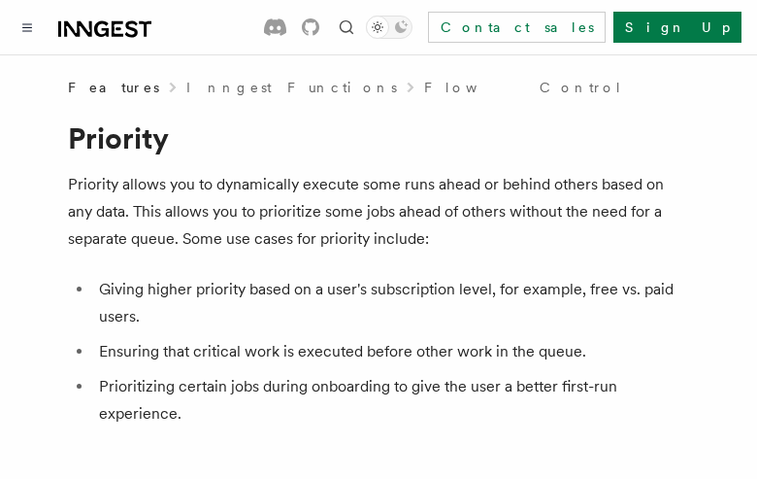 The height and width of the screenshot is (479, 757). I want to click on a: Contact sales, so click(517, 27).